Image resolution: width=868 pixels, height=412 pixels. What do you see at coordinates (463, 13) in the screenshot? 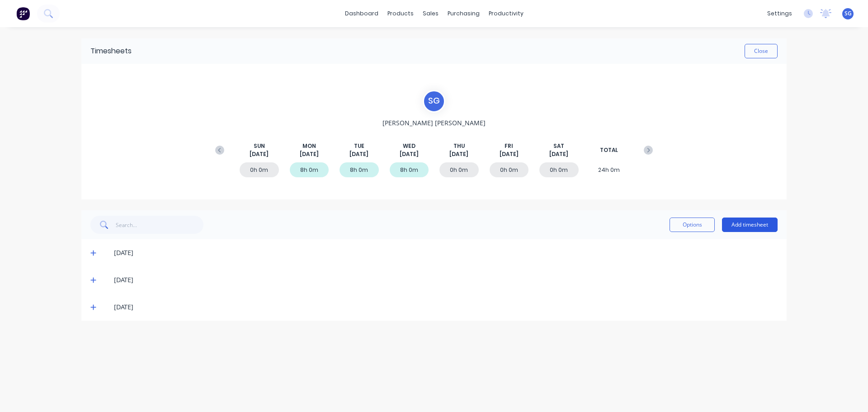
I see `div: purchasing` at bounding box center [463, 13].